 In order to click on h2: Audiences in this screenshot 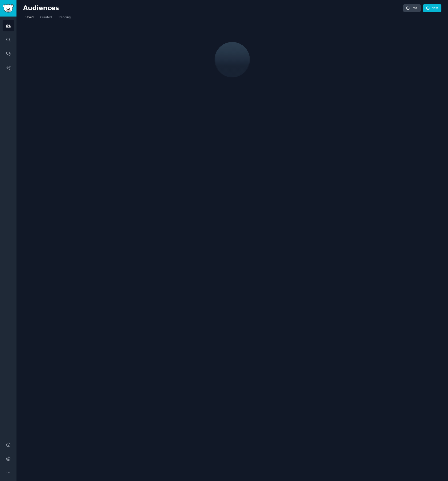, I will do `click(213, 8)`.